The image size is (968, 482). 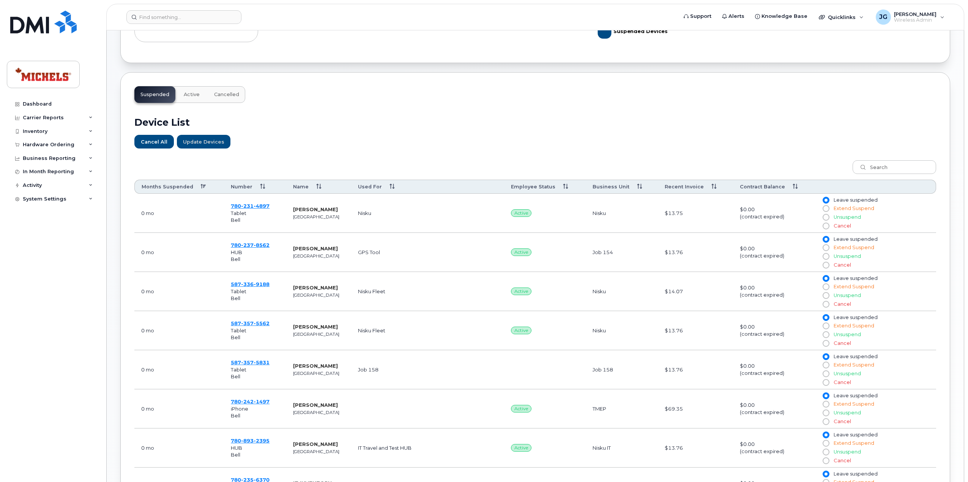 What do you see at coordinates (262, 401) in the screenshot?
I see `span: 1497` at bounding box center [262, 401].